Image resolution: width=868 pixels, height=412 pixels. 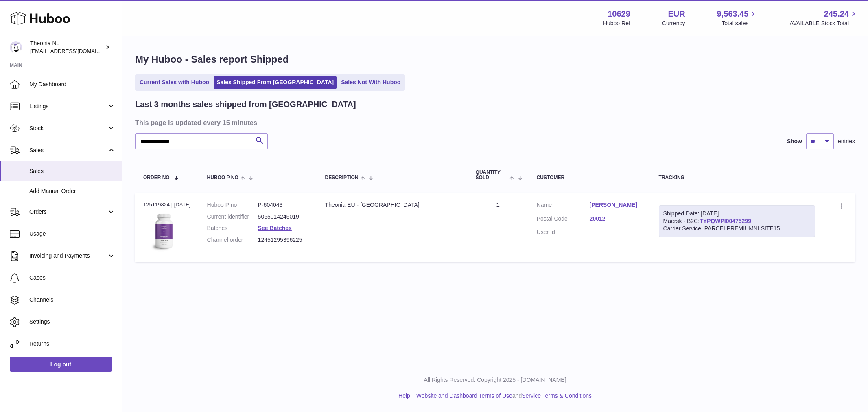 I want to click on span: Channels, so click(x=72, y=300).